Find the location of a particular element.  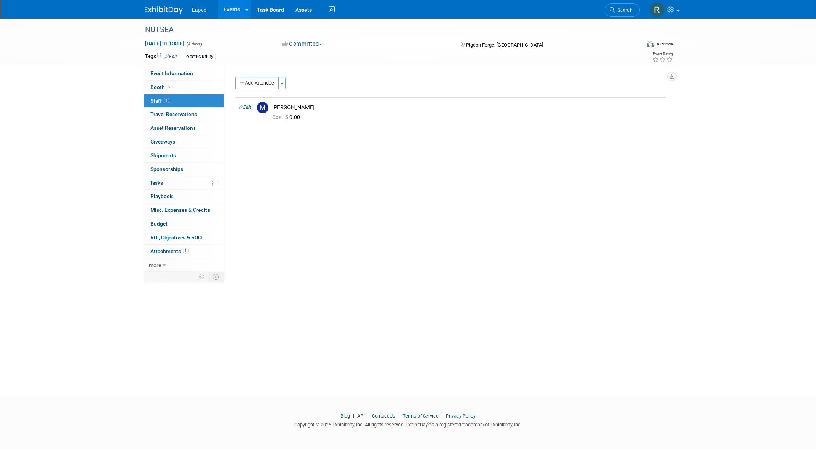

img: ExhibitDay is located at coordinates (164, 10).